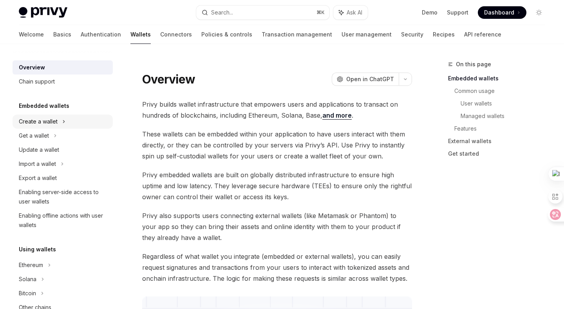 The image size is (564, 309). What do you see at coordinates (500, 154) in the screenshot?
I see `a: Get started` at bounding box center [500, 154].